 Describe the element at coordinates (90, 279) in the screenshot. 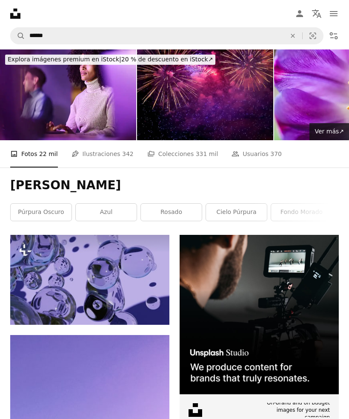

I see `a: Un grupo de burbujas flotando una encima de la otra` at that location.